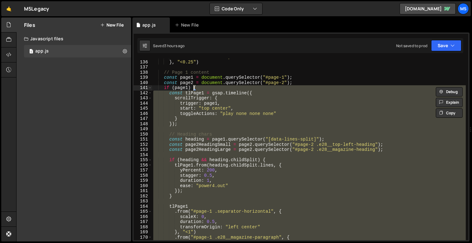 This screenshot has height=243, width=472. I want to click on button: Debug, so click(449, 92).